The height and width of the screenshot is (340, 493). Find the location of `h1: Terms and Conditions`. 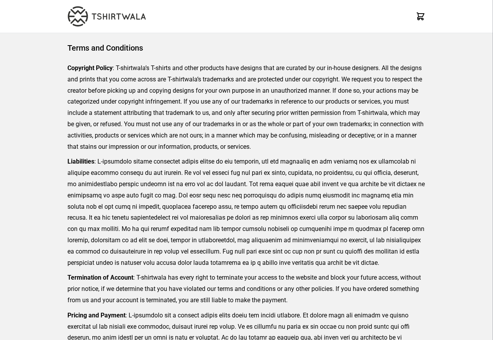

h1: Terms and Conditions is located at coordinates (246, 48).